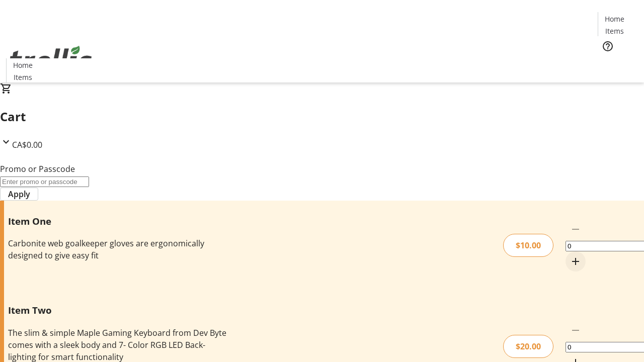  Describe the element at coordinates (607, 46) in the screenshot. I see `button: Help` at that location.